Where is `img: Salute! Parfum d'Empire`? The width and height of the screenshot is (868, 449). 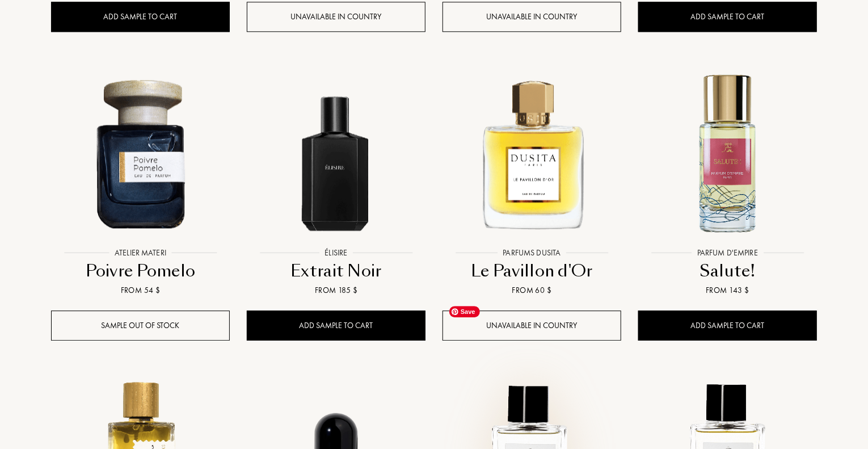
img: Salute! Parfum d'Empire is located at coordinates (727, 152).